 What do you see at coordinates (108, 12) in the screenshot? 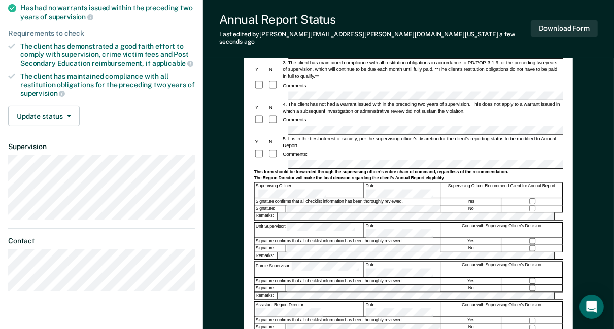
I see `div: Has had no warrants issued within the preceding two years of` at bounding box center [108, 12].